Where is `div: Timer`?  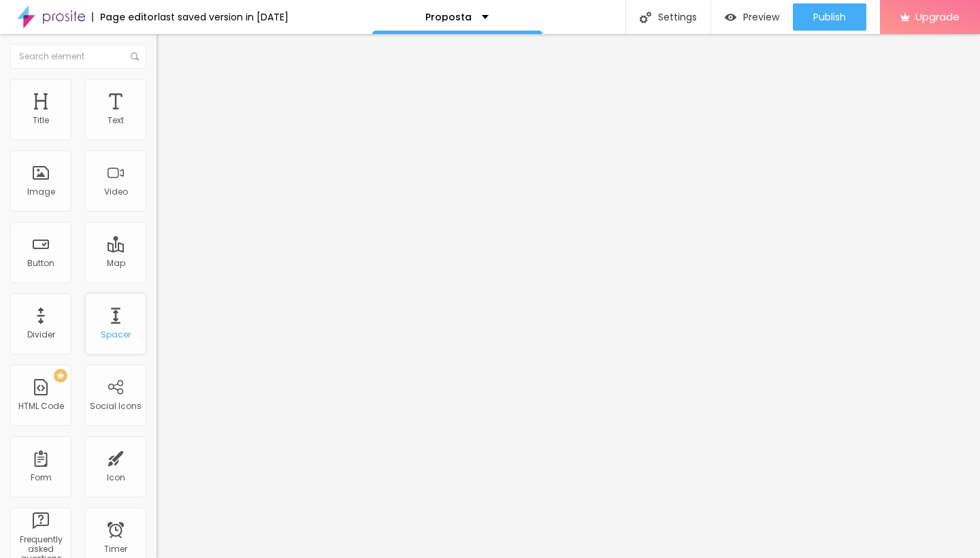
div: Timer is located at coordinates (116, 549).